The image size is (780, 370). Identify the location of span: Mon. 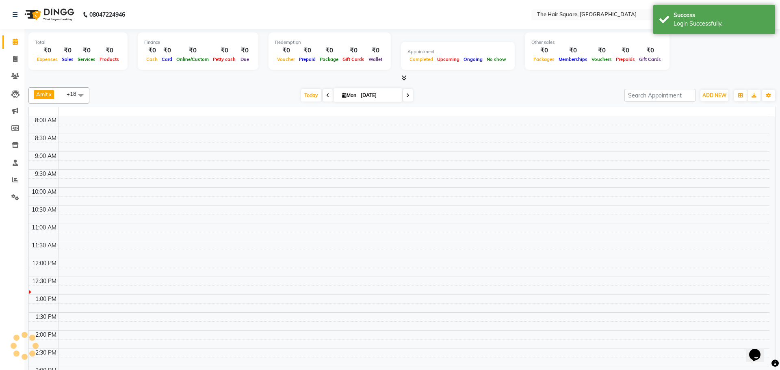
(349, 95).